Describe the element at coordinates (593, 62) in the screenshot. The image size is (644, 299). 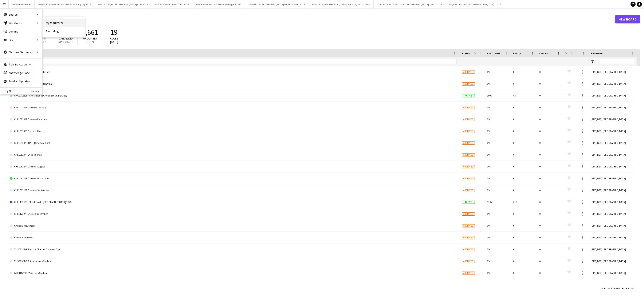
I see `button: Open Filter Menu` at that location.